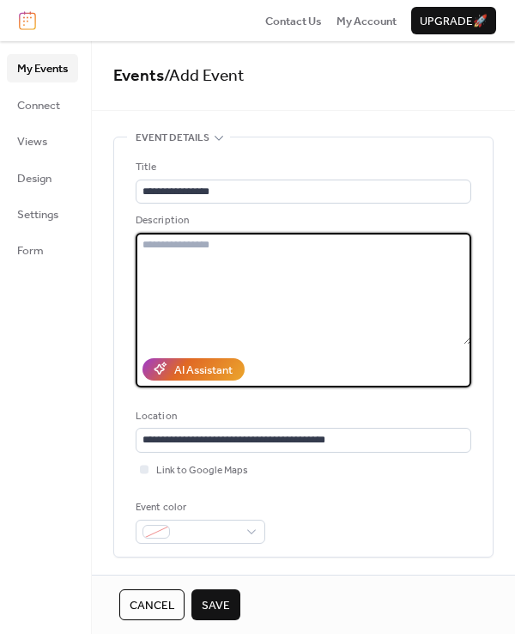 The image size is (515, 634). Describe the element at coordinates (32, 142) in the screenshot. I see `span: Views` at that location.